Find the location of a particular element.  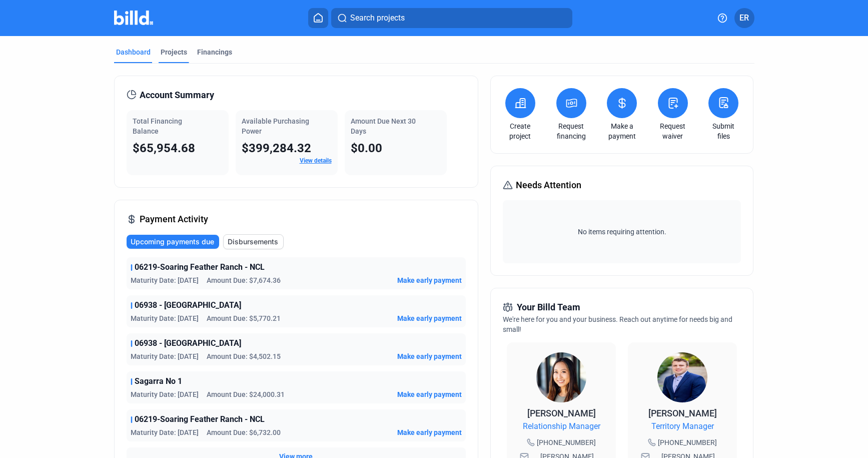

span: $0.00 is located at coordinates (366, 148).